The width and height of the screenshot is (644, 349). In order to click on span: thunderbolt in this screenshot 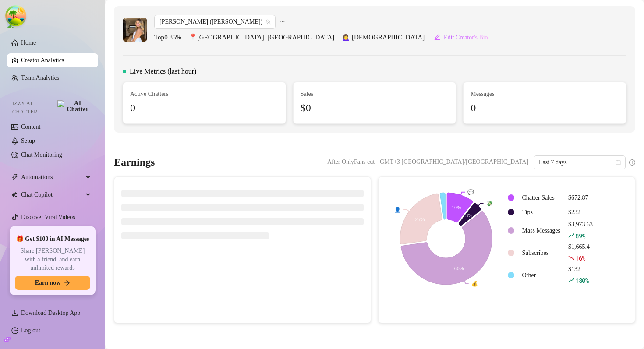, I will do `click(15, 177)`.